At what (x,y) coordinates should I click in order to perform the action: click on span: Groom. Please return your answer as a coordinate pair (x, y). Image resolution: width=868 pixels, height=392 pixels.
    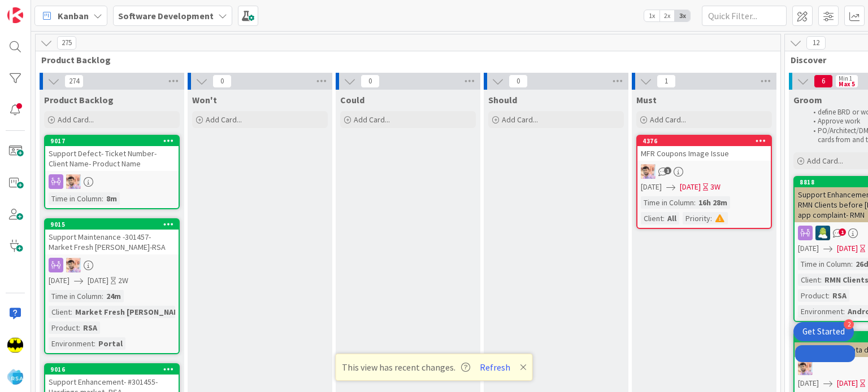
    Looking at the image, I should click on (807, 100).